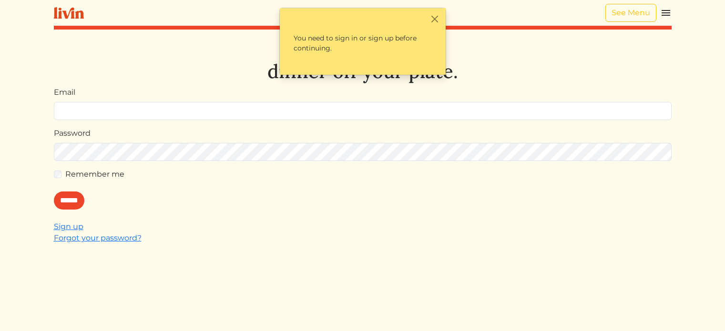 Image resolution: width=725 pixels, height=331 pixels. What do you see at coordinates (631, 13) in the screenshot?
I see `a: See Menu` at bounding box center [631, 13].